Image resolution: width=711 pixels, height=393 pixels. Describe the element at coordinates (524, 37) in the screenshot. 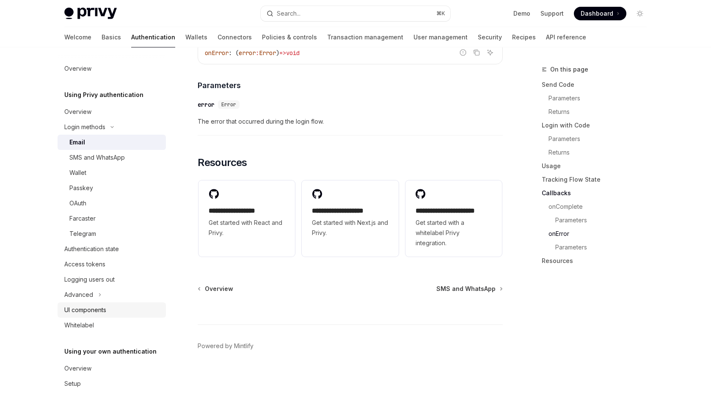

I see `a: Recipes` at that location.